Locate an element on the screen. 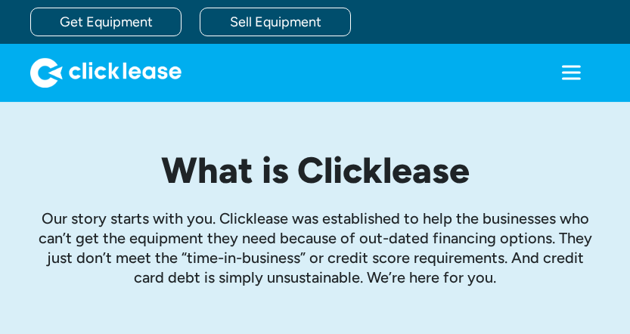 The height and width of the screenshot is (334, 630). h1: What is Clicklease is located at coordinates (315, 170).